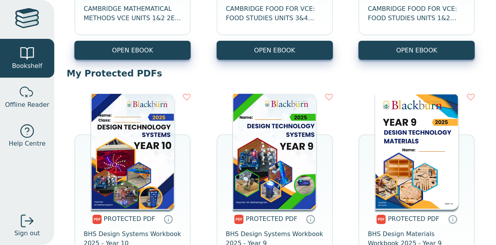 The width and height of the screenshot is (496, 245). I want to click on img: 631bba30-5f9e-4705-bf5b-f118651103ff.png, so click(133, 151).